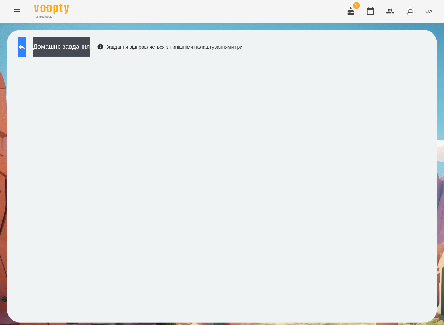 Image resolution: width=444 pixels, height=325 pixels. I want to click on span: UA, so click(429, 11).